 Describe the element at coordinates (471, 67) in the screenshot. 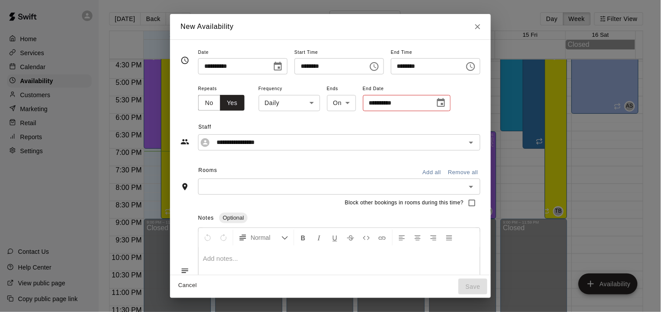

I see `button: Choose time, selected time is 8:00 PM` at that location.